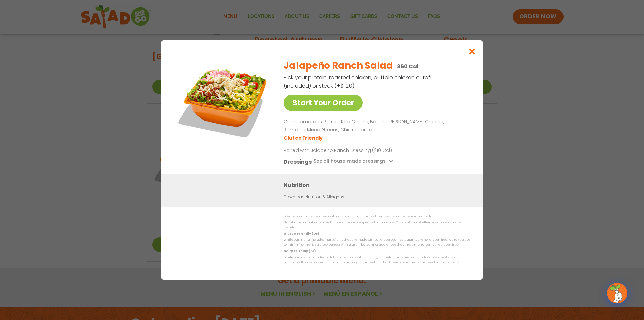 The width and height of the screenshot is (644, 320). What do you see at coordinates (301, 234) in the screenshot?
I see `strong: Gluten Friendly (GF)` at bounding box center [301, 234].